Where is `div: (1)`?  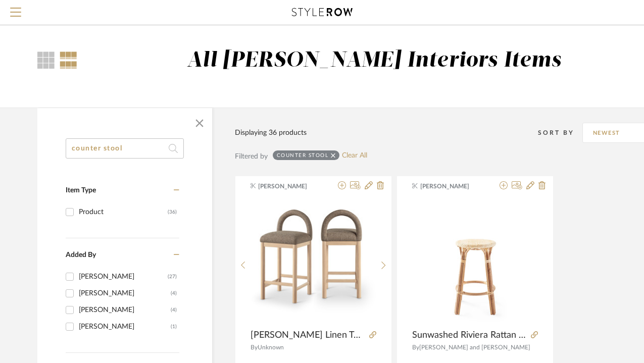
div: (1) is located at coordinates (174, 327).